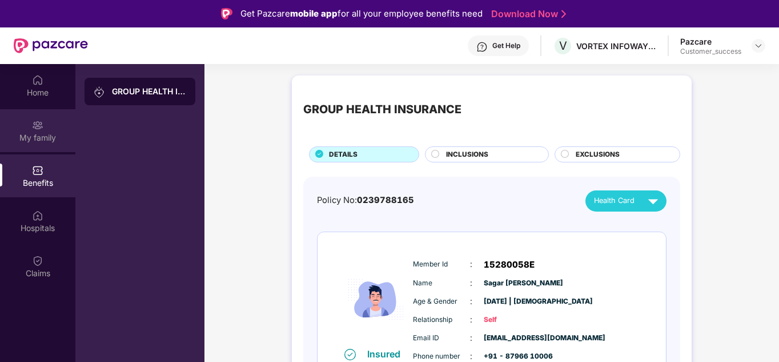 The height and width of the screenshot is (362, 779). I want to click on img: svg+xml;base64,PHN2ZyB4bWxucz0iaHR0cDovL3d3dy53My5vcmcvMjAwMC9zdmciIHdpZHRoPSIxNiIgaGVpZ2h0PSIxNi..., so click(350, 354).